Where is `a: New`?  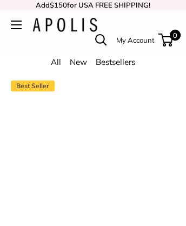
a: New is located at coordinates (78, 62).